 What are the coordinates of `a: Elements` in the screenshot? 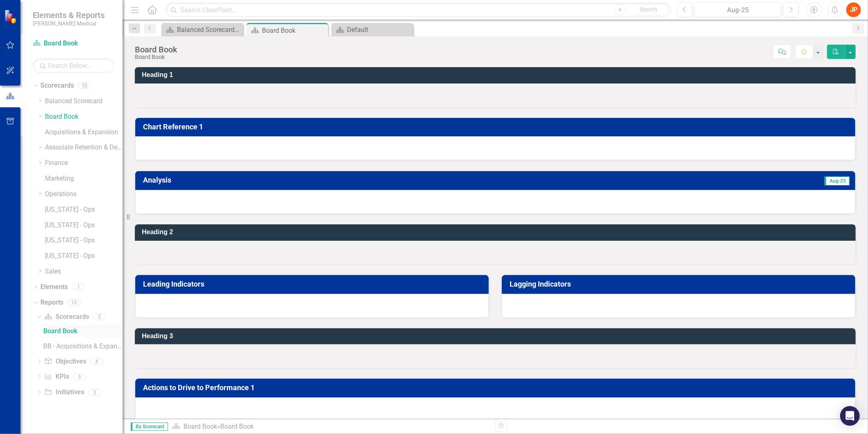 It's located at (54, 286).